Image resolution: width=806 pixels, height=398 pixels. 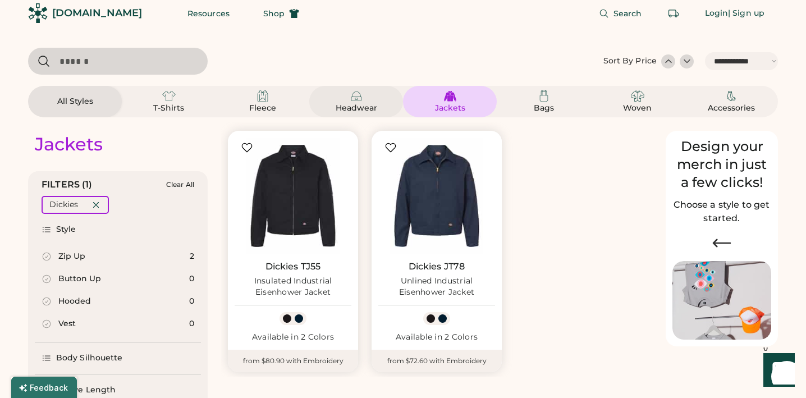 What do you see at coordinates (620, 13) in the screenshot?
I see `button: Search` at bounding box center [620, 13].